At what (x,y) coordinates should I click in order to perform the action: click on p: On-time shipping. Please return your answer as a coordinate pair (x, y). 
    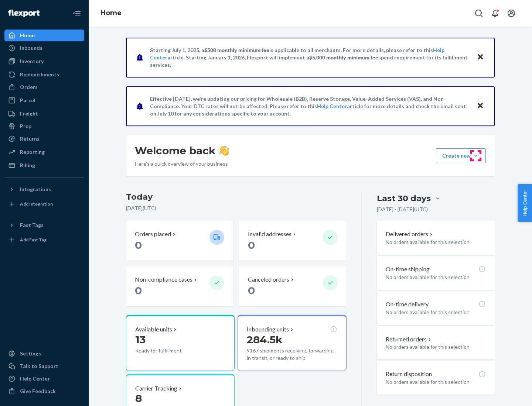
    Looking at the image, I should click on (407, 269).